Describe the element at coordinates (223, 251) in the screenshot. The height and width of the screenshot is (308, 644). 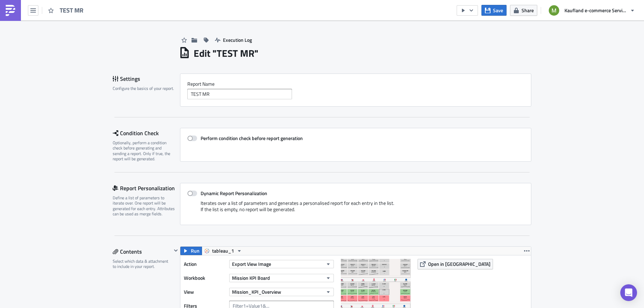
I see `button: tableau_1` at that location.